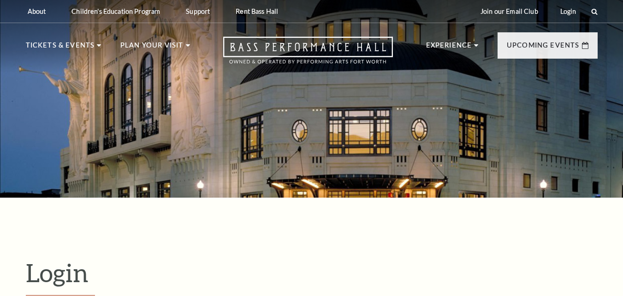  Describe the element at coordinates (449, 48) in the screenshot. I see `p: Experience` at that location.